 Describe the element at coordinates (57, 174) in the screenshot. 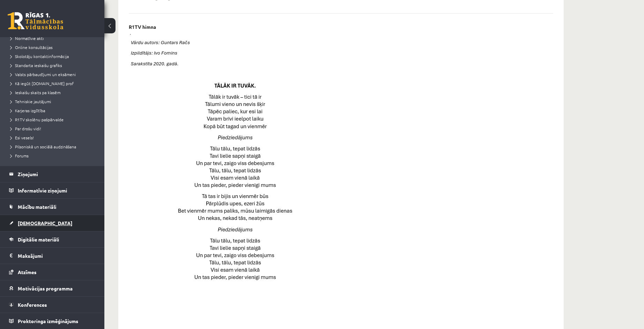

I see `legend: Ziņojumi` at that location.